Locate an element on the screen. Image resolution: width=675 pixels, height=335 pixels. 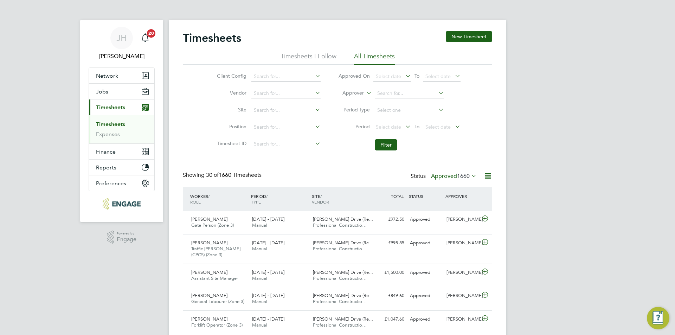
span: 1660 is located at coordinates (464, 176).